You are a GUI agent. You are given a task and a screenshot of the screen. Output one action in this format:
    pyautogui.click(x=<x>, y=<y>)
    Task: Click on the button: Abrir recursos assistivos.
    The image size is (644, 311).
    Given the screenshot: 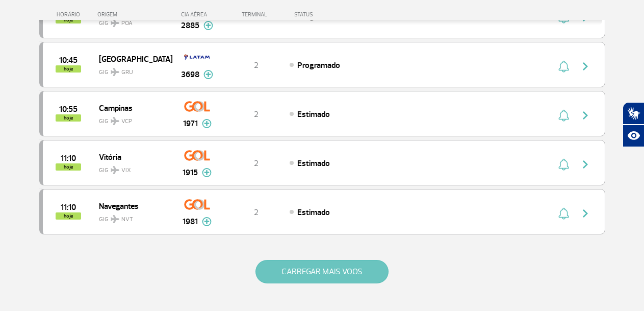 What is the action you would take?
    pyautogui.click(x=634, y=136)
    